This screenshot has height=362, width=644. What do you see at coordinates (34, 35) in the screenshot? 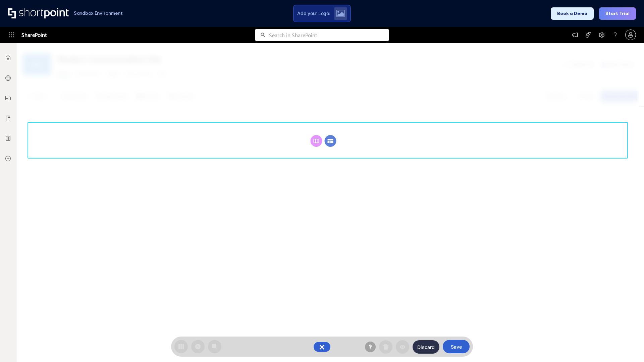
I see `span: SharePoint` at bounding box center [34, 35].